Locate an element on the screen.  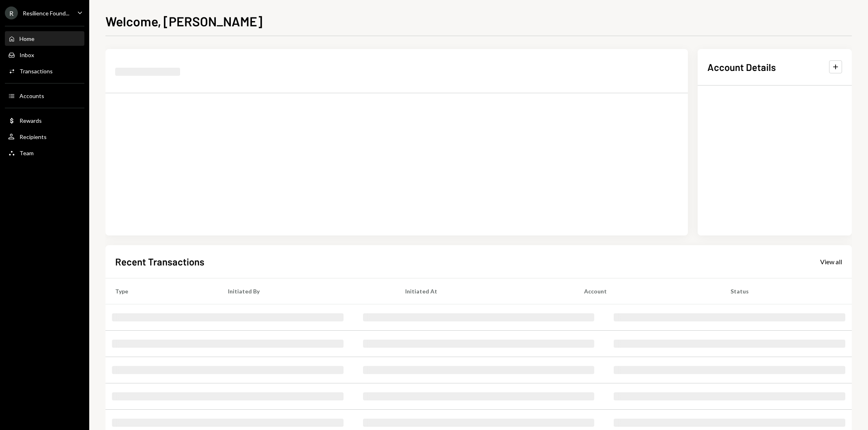
div: Inbox is located at coordinates (27, 55).